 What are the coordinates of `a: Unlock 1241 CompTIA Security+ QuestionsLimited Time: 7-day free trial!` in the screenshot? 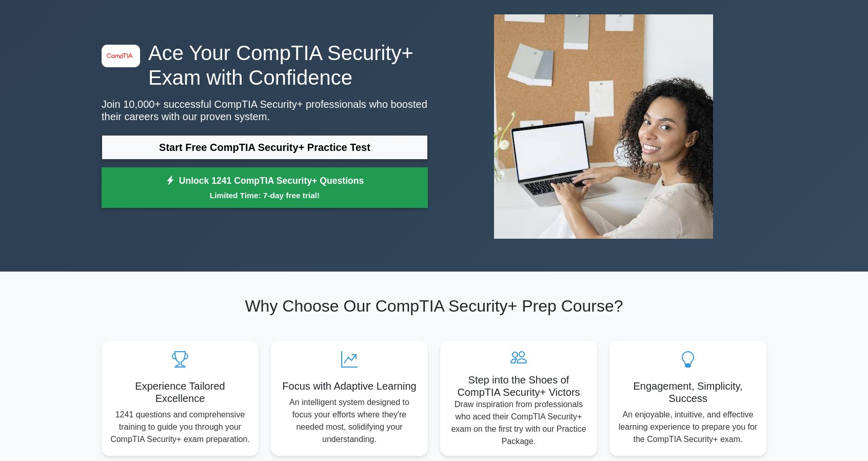 It's located at (265, 188).